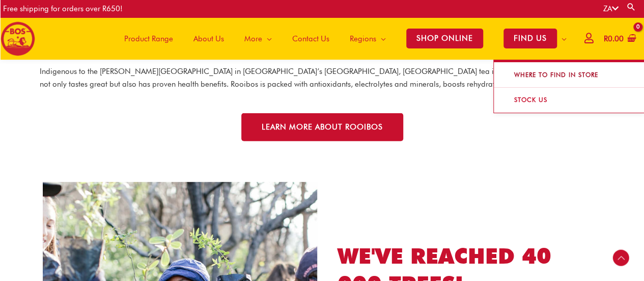 The height and width of the screenshot is (281, 644). Describe the element at coordinates (323, 127) in the screenshot. I see `a: LEARN MORE ABOUT ROOIBOS` at that location.